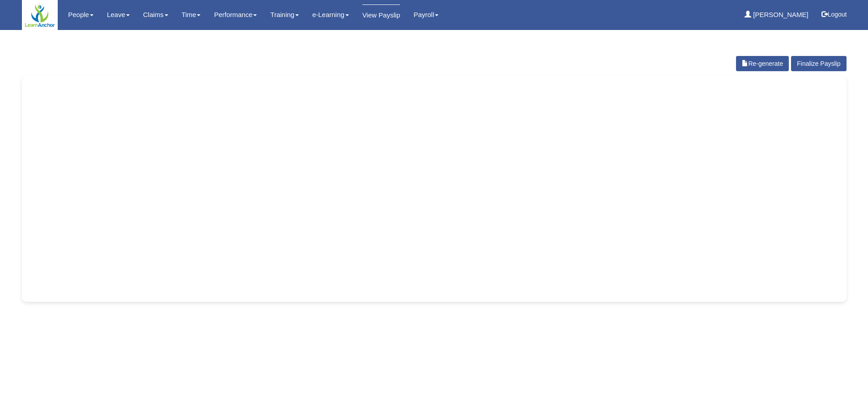 This screenshot has width=868, height=407. Describe the element at coordinates (156, 15) in the screenshot. I see `a: Claims` at that location.